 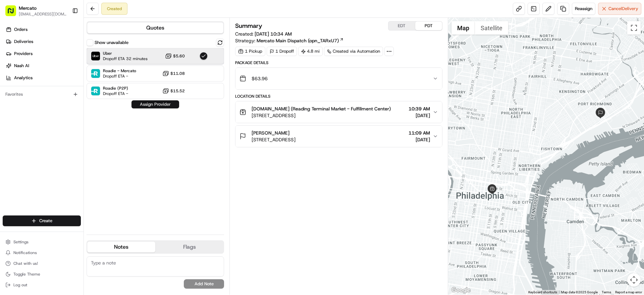 I want to click on span: Settings, so click(x=21, y=242).